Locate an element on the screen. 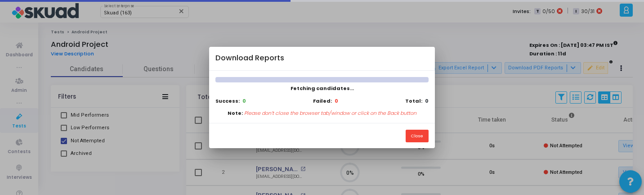 This screenshot has width=644, height=195. span: Fetching candidates... is located at coordinates (322, 88).